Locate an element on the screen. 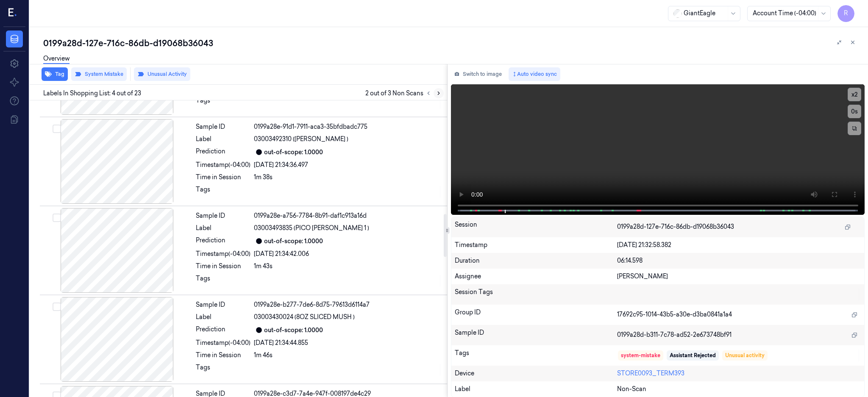 This screenshot has height=397, width=868. button: Unusual Activity is located at coordinates (162, 74).